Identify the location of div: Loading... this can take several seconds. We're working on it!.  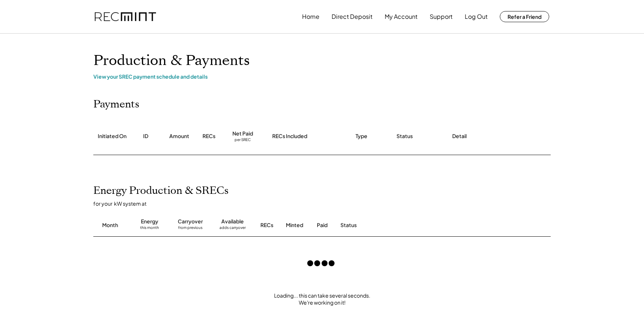
(322, 299).